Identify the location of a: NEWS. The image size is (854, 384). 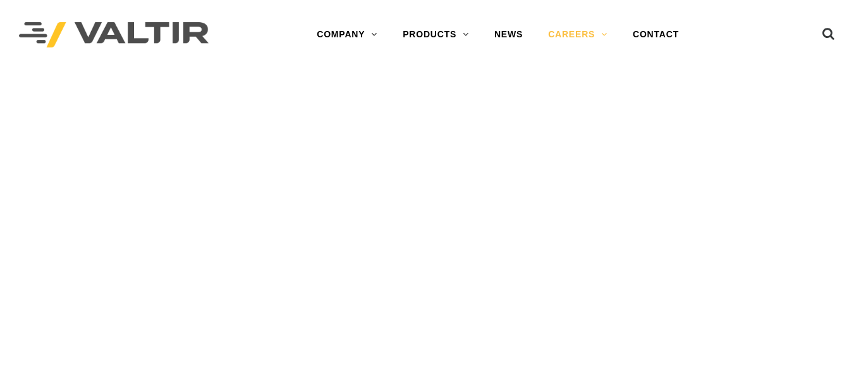
(508, 35).